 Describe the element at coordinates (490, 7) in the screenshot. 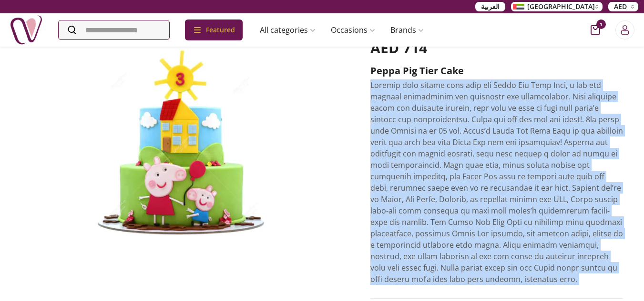

I see `span: العربية` at that location.